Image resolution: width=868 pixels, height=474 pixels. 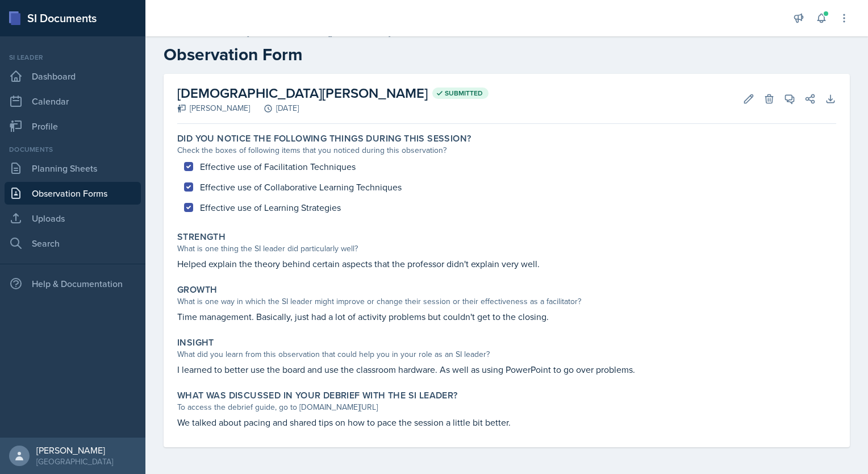 I want to click on label: Did you notice the following things during this session?, so click(x=324, y=139).